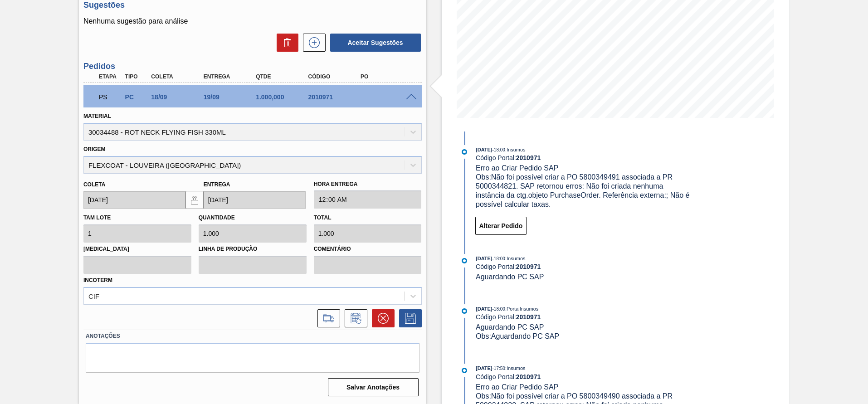  I want to click on label: Hora Entrega, so click(368, 184).